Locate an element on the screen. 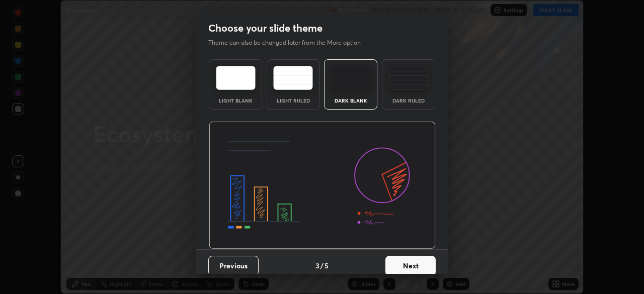  h2: Choose your slide theme is located at coordinates (265, 28).